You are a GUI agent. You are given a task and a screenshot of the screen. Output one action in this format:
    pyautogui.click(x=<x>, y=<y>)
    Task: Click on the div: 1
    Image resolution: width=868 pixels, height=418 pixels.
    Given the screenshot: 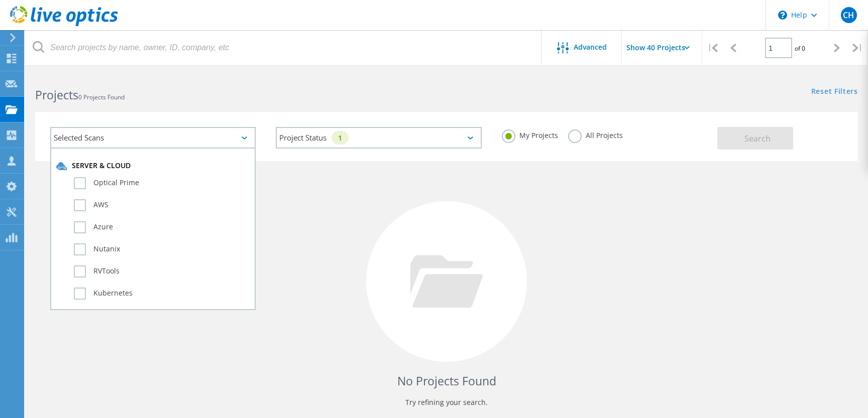 What is the action you would take?
    pyautogui.click(x=340, y=137)
    